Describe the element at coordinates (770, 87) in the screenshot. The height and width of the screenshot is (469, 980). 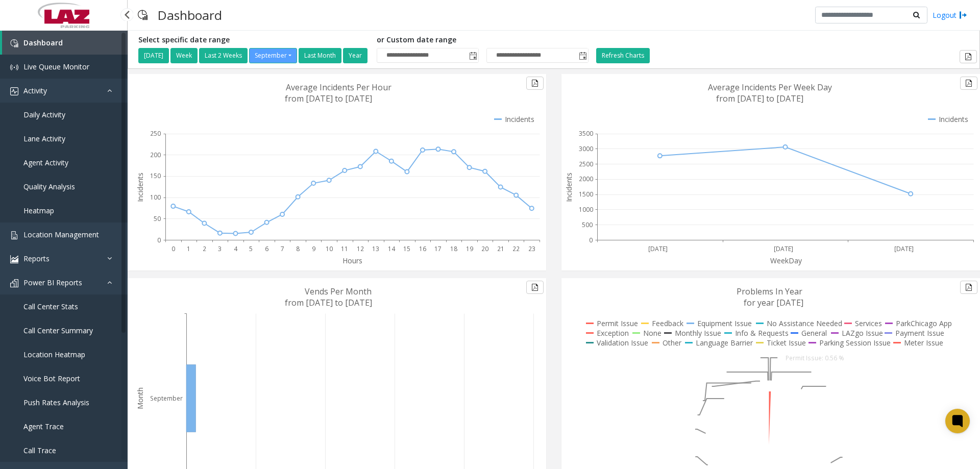
I see `text: Average Incidents Per Week Day` at that location.